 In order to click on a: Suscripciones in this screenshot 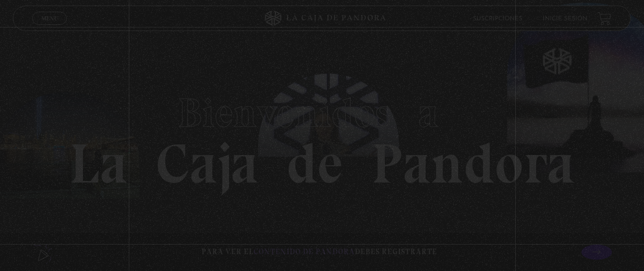, I will do `click(498, 18)`.